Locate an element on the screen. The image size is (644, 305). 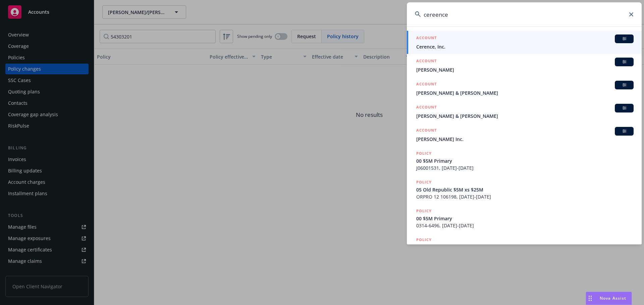
span: 05 Old Republic $5M xs $25M is located at coordinates (525, 190).